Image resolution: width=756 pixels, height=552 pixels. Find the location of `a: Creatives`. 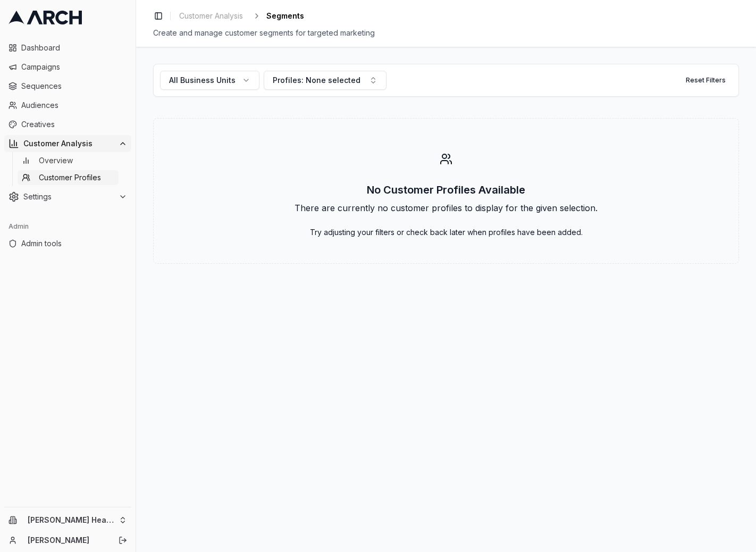

a: Creatives is located at coordinates (67, 125).